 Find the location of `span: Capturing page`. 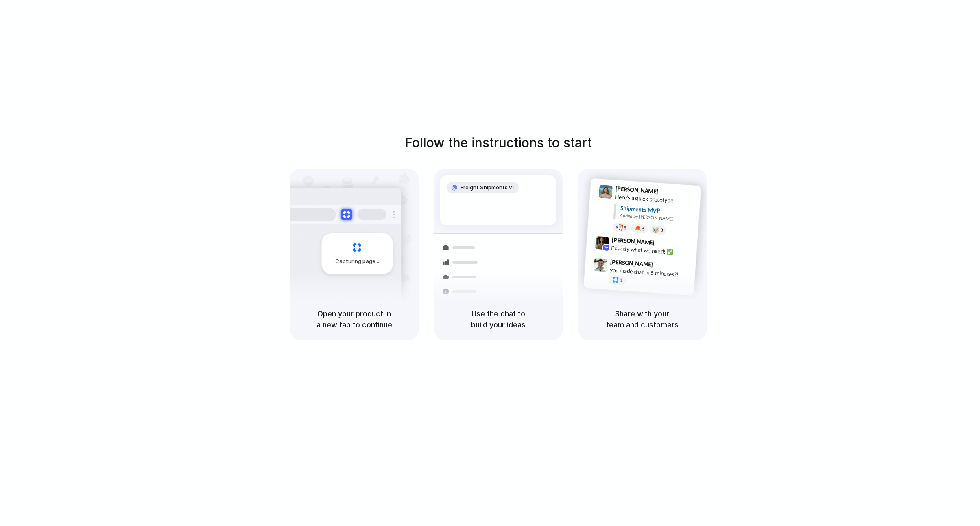

span: Capturing page is located at coordinates (357, 262).